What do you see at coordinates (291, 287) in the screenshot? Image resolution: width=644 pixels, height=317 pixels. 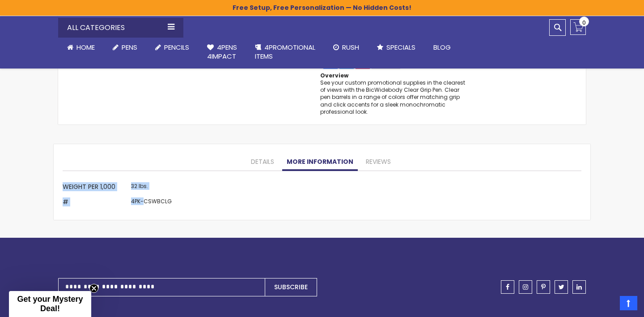 I see `button: Subscribe` at bounding box center [291, 287].